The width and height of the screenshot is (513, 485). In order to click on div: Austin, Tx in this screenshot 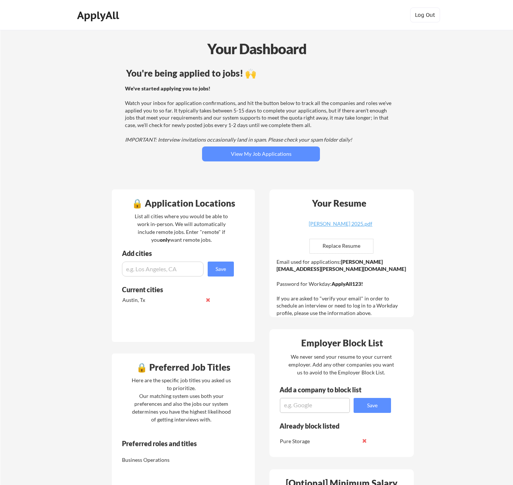, I will do `click(162, 300)`.